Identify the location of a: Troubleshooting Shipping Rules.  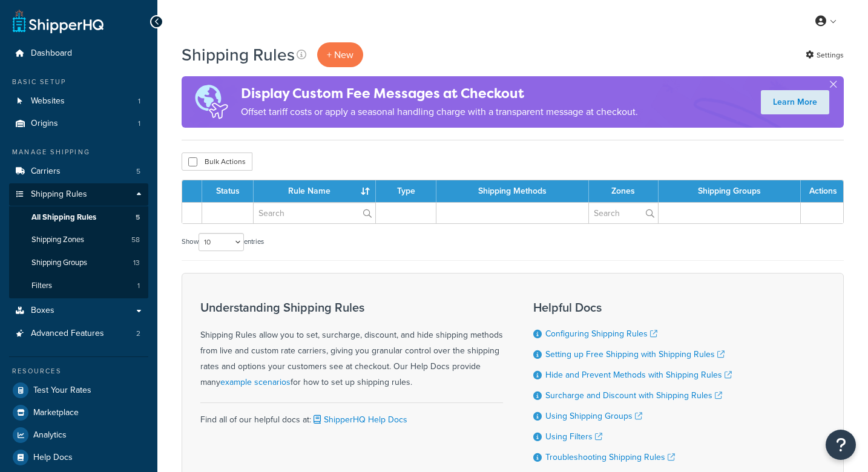
(610, 457).